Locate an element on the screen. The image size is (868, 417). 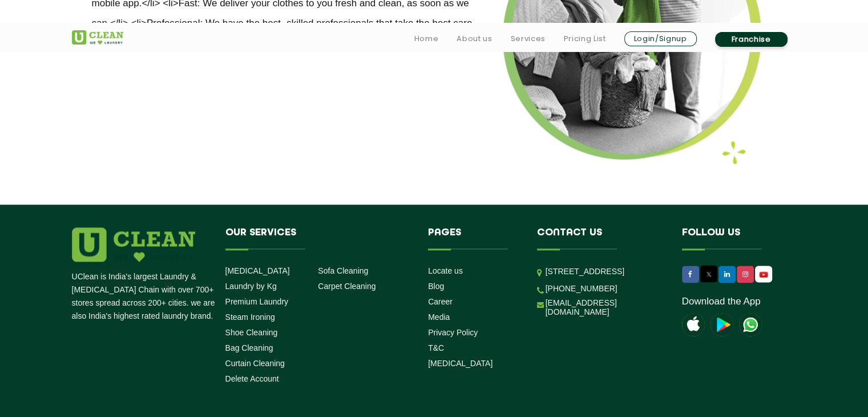
a: T&C is located at coordinates (436, 347).